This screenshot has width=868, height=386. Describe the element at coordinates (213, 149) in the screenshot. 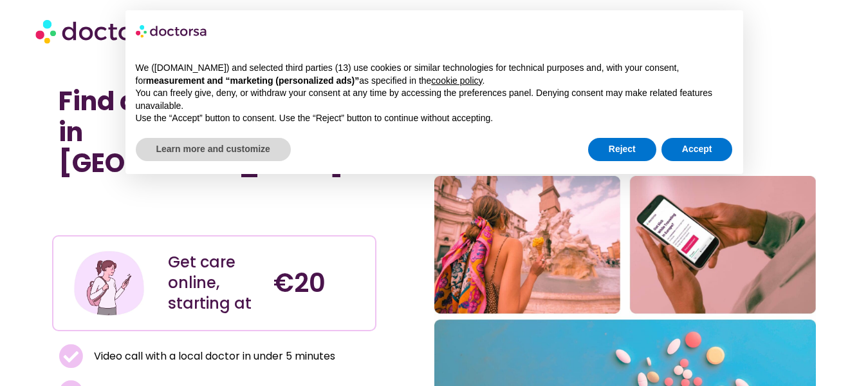

I see `button: Learn more and customize` at that location.